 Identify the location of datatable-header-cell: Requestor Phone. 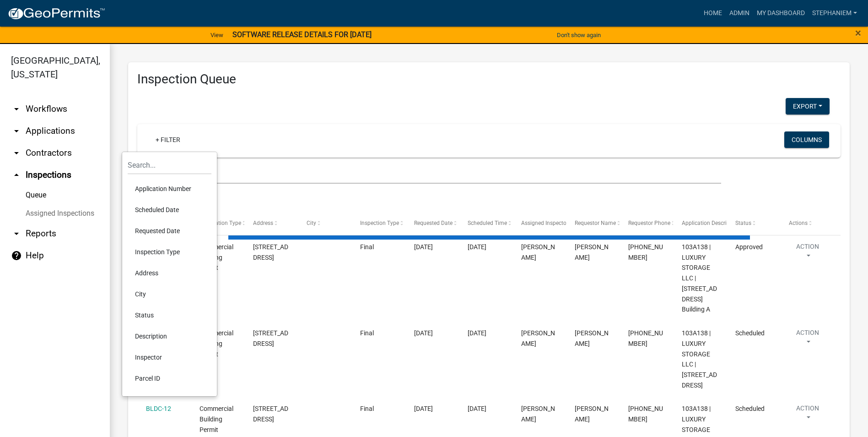
(646, 224).